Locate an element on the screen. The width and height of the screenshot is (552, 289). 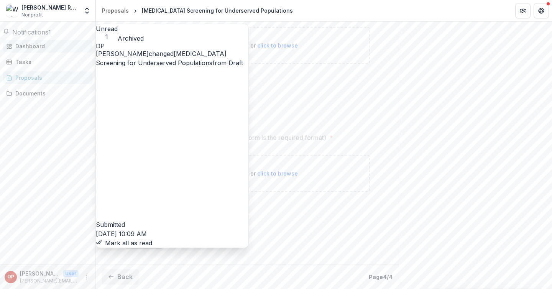
s: Draft is located at coordinates (236, 63).